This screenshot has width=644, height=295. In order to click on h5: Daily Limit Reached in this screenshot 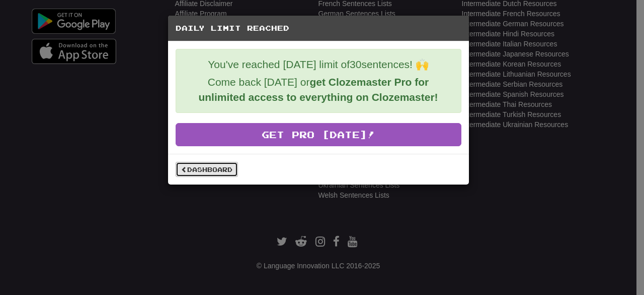, I will do `click(319, 28)`.